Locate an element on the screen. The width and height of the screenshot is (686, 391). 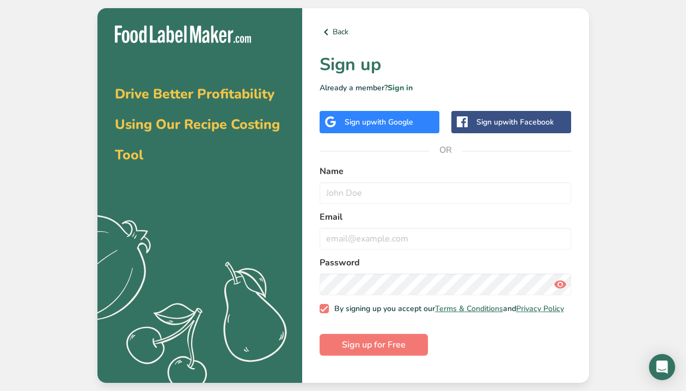
label: Password is located at coordinates (445, 263).